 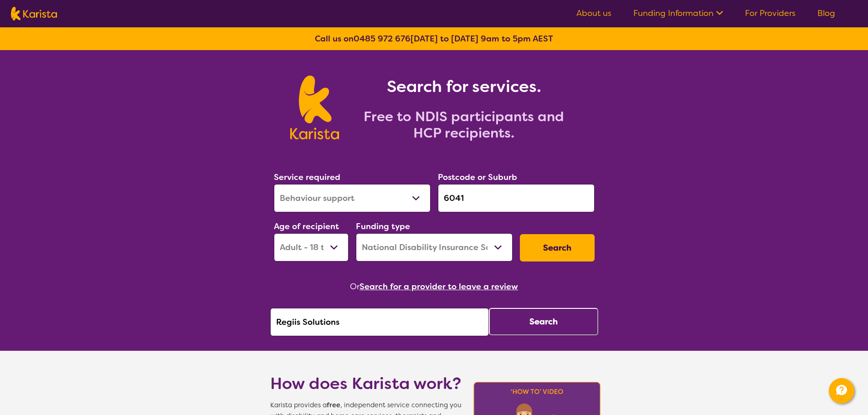 I want to click on a: For Providers, so click(x=770, y=14).